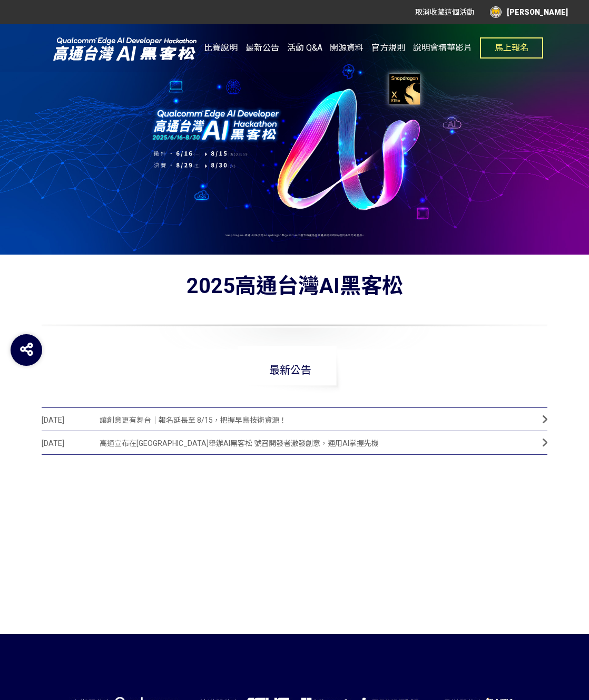  I want to click on div: 2025高通台灣AI黑客松, so click(295, 310).